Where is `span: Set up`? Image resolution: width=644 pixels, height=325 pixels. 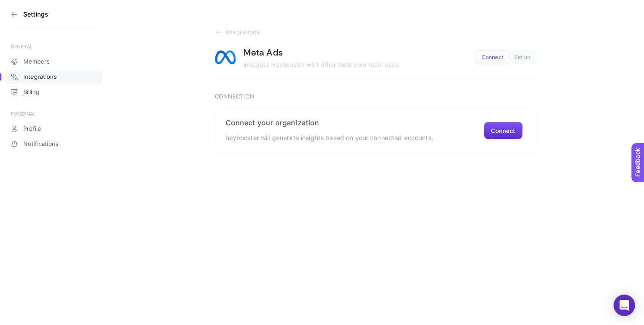 span: Set up is located at coordinates (523, 57).